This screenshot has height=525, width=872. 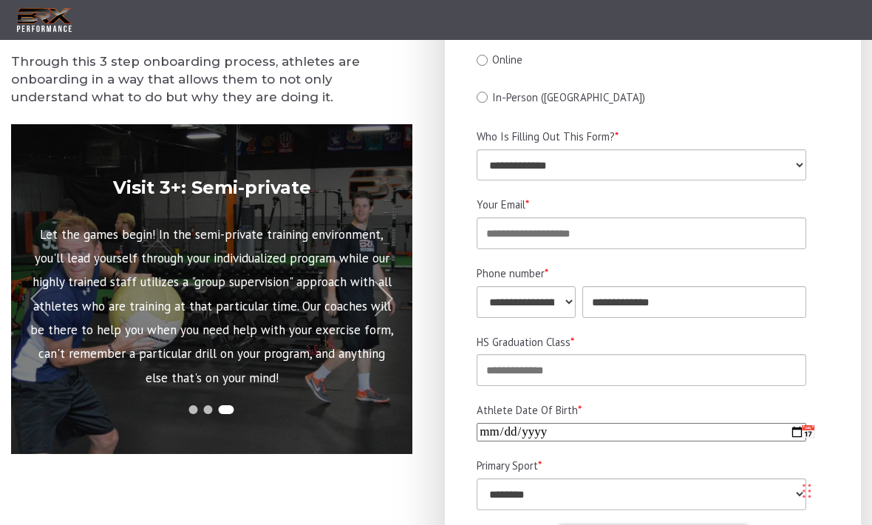 What do you see at coordinates (501, 204) in the screenshot?
I see `span: Your Email` at bounding box center [501, 204].